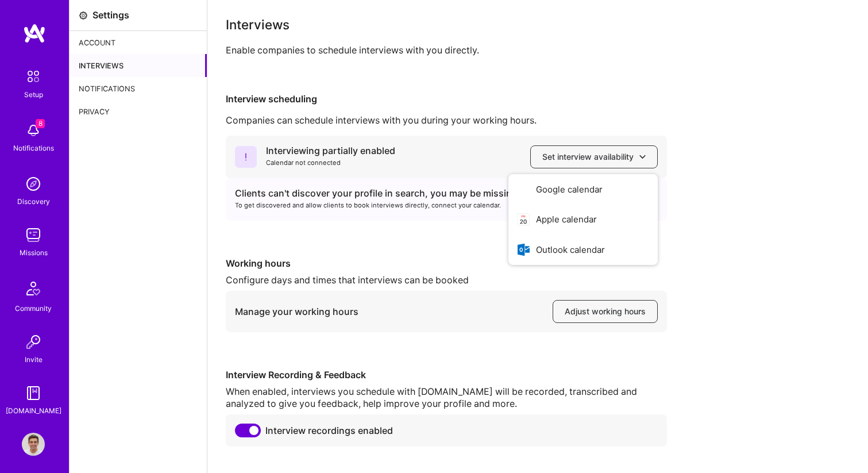  What do you see at coordinates (34, 33) in the screenshot?
I see `img: logo` at bounding box center [34, 33].